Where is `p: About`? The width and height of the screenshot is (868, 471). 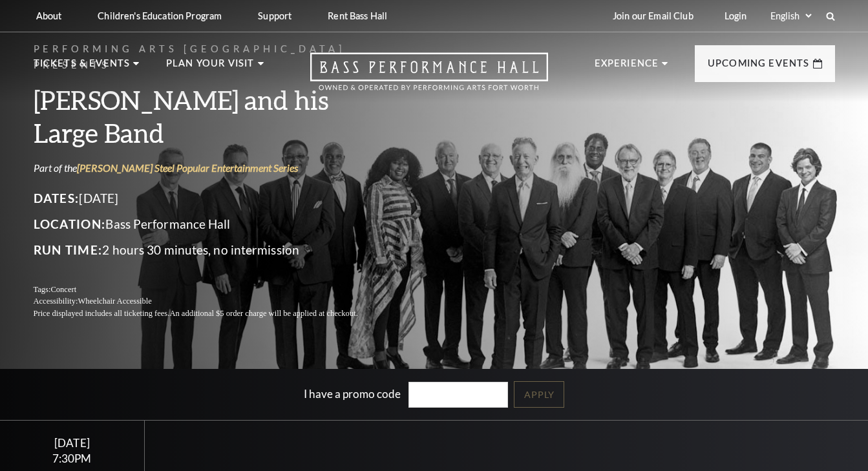
p: About is located at coordinates (49, 16).